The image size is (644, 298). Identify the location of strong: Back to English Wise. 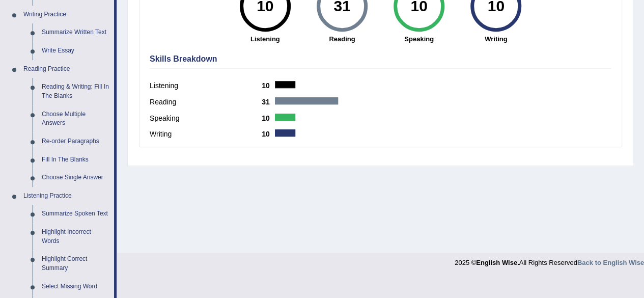
(610, 263).